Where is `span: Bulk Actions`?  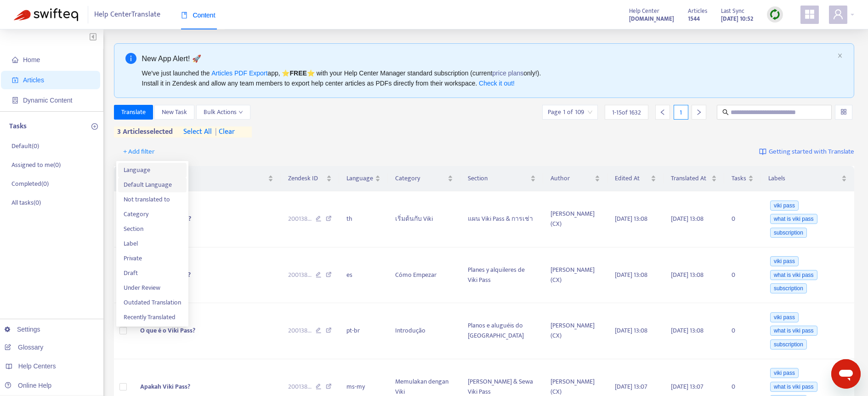 span: Bulk Actions is located at coordinates (224, 112).